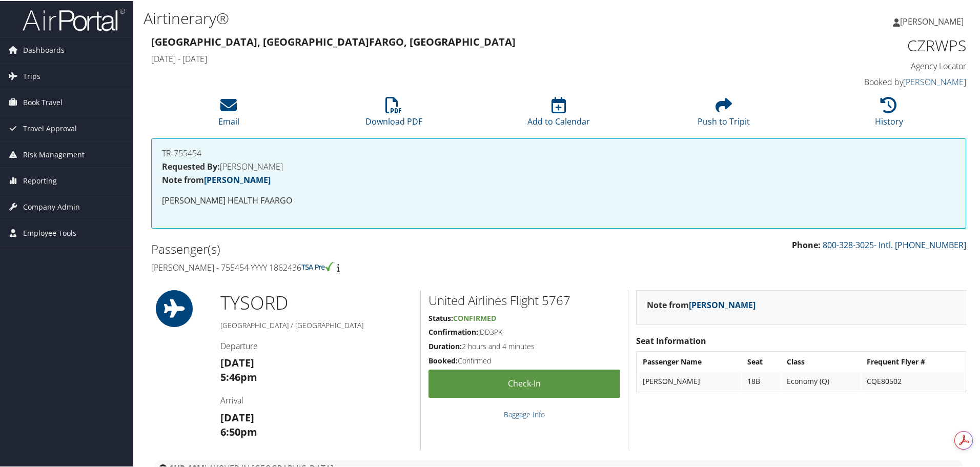 The image size is (980, 467). I want to click on h4: Booked by, so click(870, 81).